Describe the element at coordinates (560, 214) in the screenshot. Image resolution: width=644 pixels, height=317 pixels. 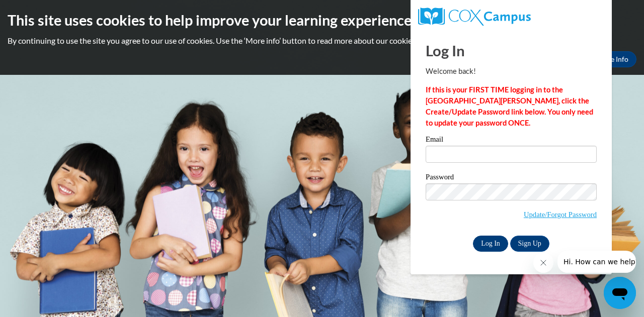
I see `a: Update/Forgot Password` at that location.